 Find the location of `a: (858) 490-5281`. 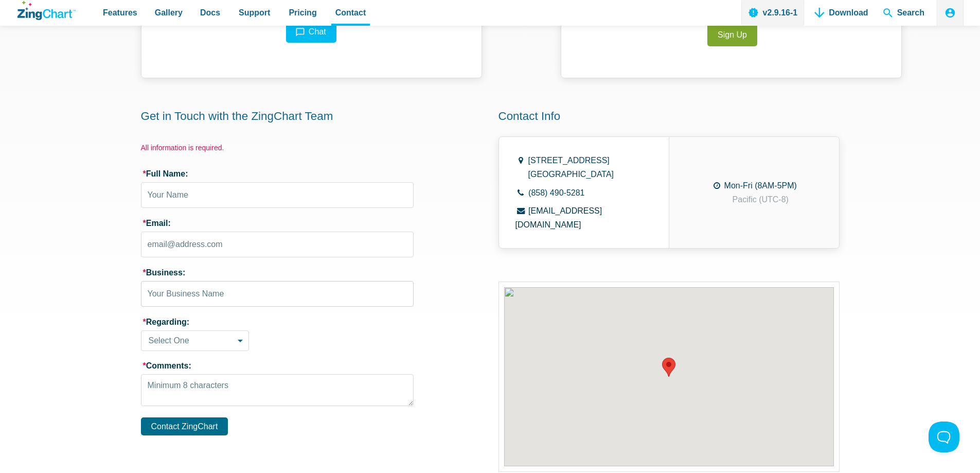

a: (858) 490-5281 is located at coordinates (556, 192).